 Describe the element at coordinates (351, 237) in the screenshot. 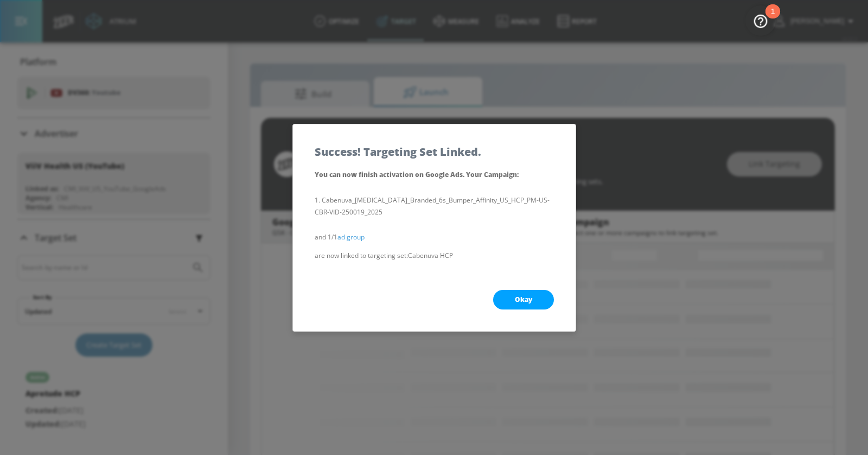

I see `a: ad group` at that location.